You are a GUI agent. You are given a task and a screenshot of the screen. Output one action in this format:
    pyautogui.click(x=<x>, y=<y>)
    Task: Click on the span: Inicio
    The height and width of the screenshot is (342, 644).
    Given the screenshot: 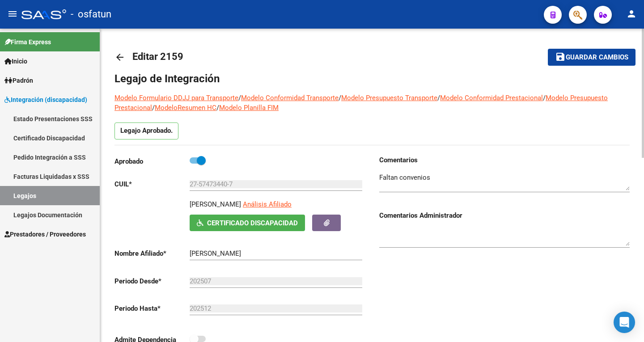 What is the action you would take?
    pyautogui.click(x=16, y=61)
    